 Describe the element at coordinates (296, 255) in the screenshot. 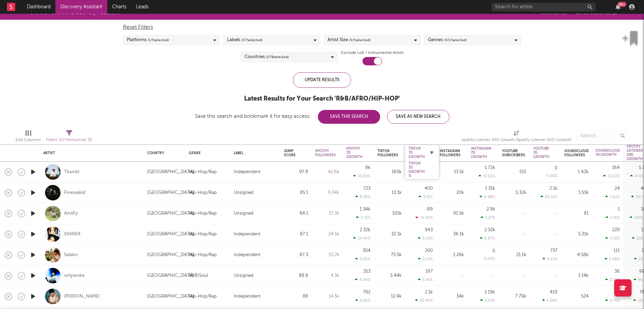

I see `div: 87.3` at that location.